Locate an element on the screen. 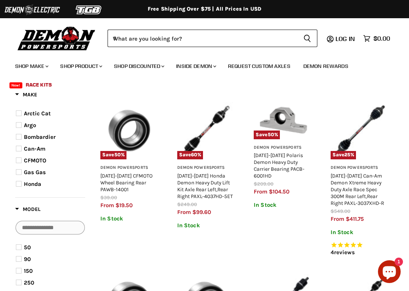  img: 2012-2025 Polaris Demon Heavy Duty Carrier Bearing PACB-6001HD is located at coordinates (283, 120).